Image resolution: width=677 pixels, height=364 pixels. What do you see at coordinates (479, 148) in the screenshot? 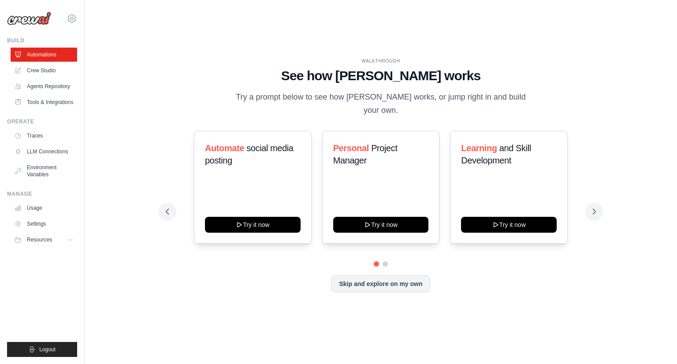
I see `span: Learning` at bounding box center [479, 148].